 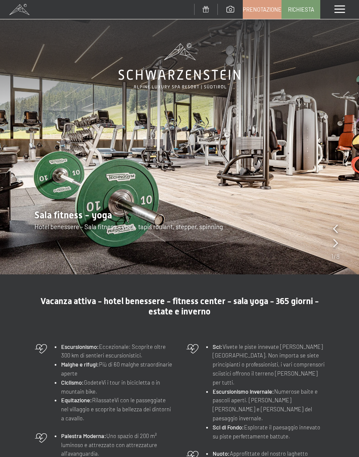 What do you see at coordinates (221, 453) in the screenshot?
I see `strong: Nuoto:` at bounding box center [221, 453].